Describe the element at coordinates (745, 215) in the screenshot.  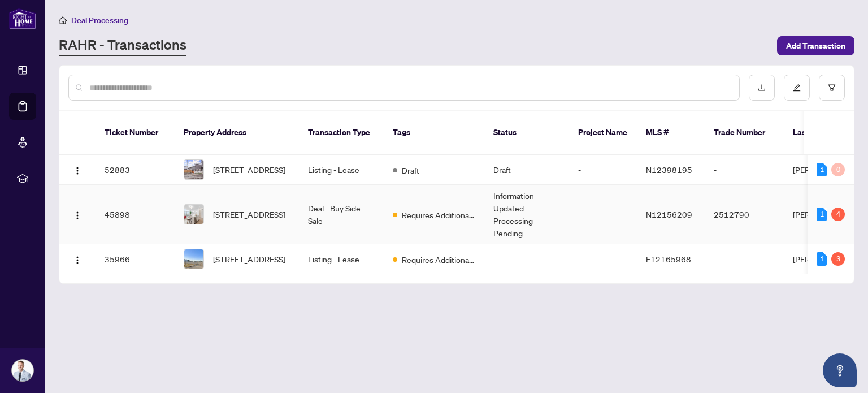
I see `td: 2512790` at that location.